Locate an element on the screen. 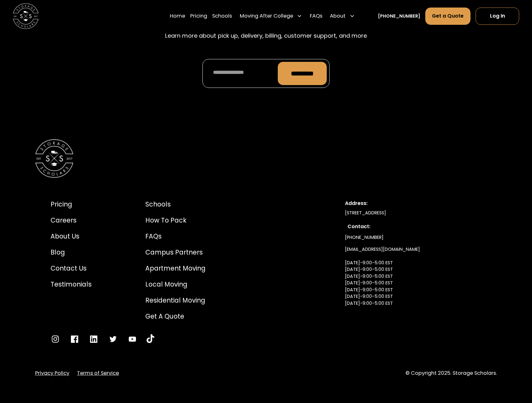  p: Learn more about pick up, delivery, billing, customer support, and more is located at coordinates (266, 36).